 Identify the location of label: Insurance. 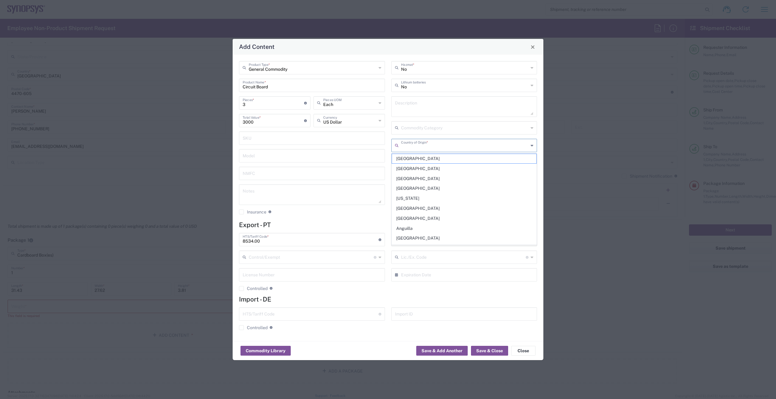
(253, 212).